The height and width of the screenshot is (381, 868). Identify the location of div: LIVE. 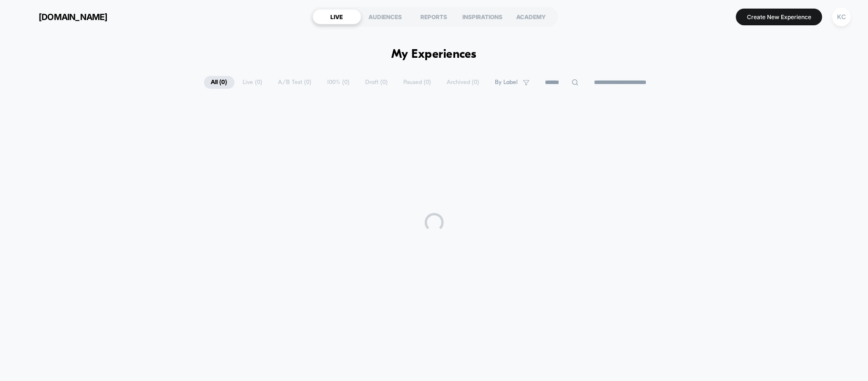
(337, 17).